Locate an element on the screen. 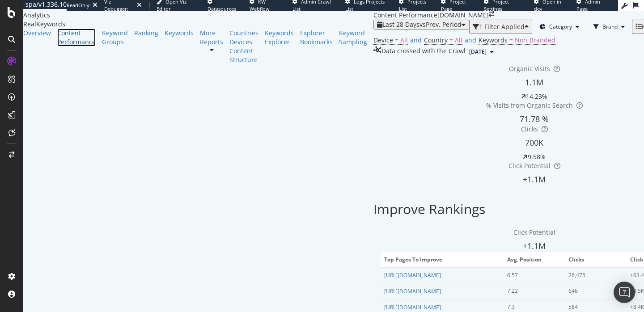 The image size is (644, 312). span: Organic Visits is located at coordinates (530, 68).